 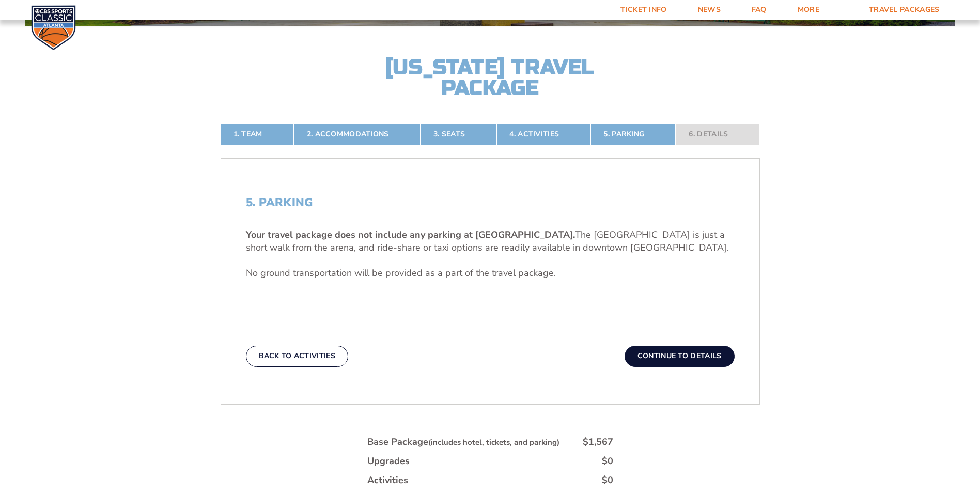 What do you see at coordinates (543, 134) in the screenshot?
I see `a: 4. Activities` at bounding box center [543, 134].